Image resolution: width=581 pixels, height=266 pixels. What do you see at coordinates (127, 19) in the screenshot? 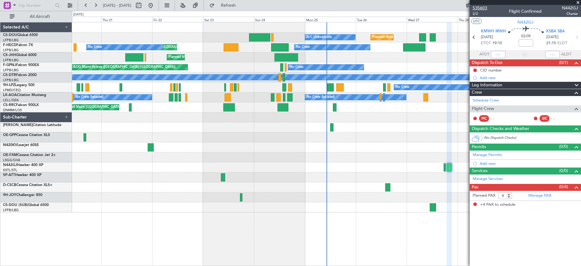
I see `div: Thu 21` at bounding box center [127, 19].